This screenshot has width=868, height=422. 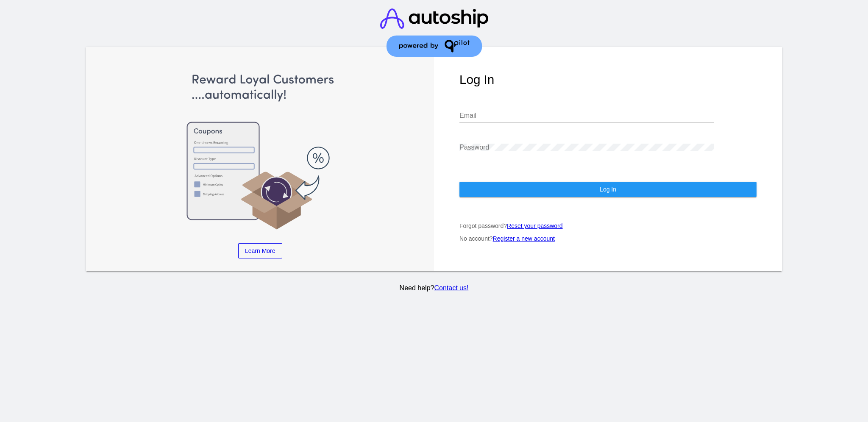 What do you see at coordinates (608, 226) in the screenshot?
I see `p: Forgot password?` at bounding box center [608, 226].